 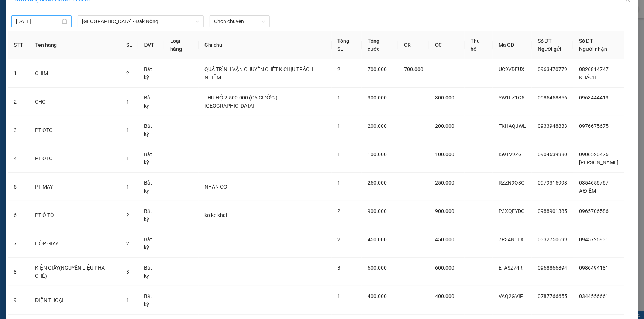 What do you see at coordinates (510, 268) in the screenshot?
I see `span: ETASZ74R` at bounding box center [510, 268].